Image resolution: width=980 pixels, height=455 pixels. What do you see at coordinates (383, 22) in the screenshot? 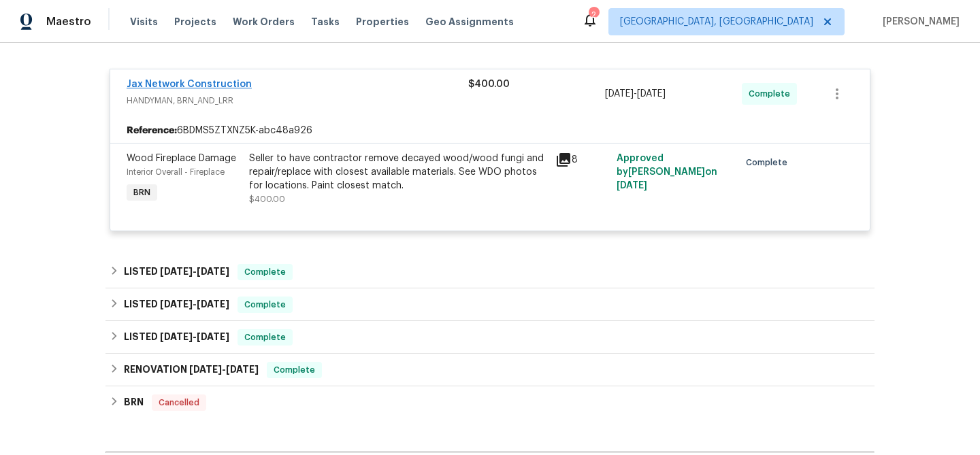
I see `span: Properties` at bounding box center [383, 22].